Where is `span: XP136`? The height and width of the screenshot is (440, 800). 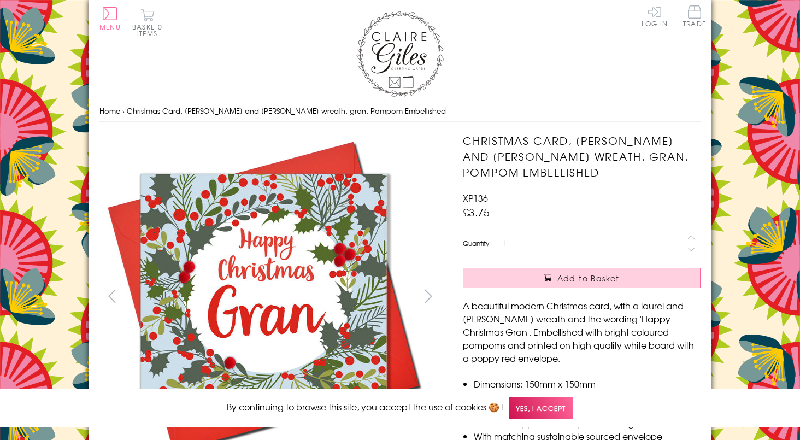
span: XP136 is located at coordinates (475, 198).